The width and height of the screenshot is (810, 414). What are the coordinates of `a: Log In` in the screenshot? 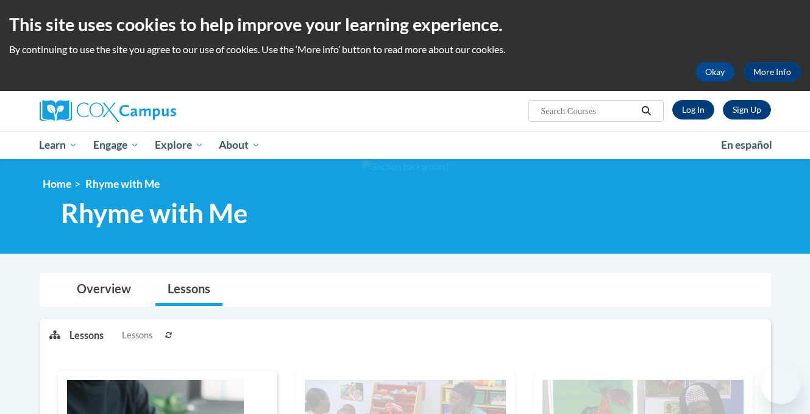 It's located at (693, 110).